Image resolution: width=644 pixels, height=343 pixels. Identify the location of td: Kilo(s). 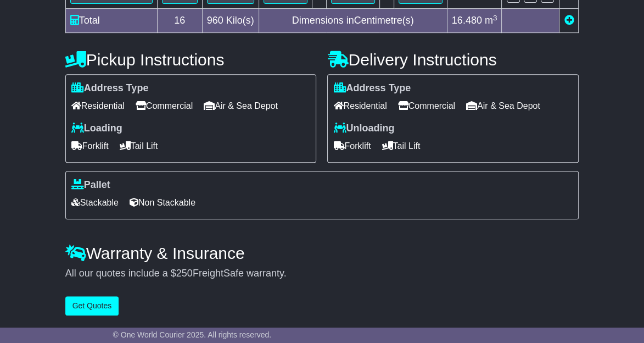
(230, 21).